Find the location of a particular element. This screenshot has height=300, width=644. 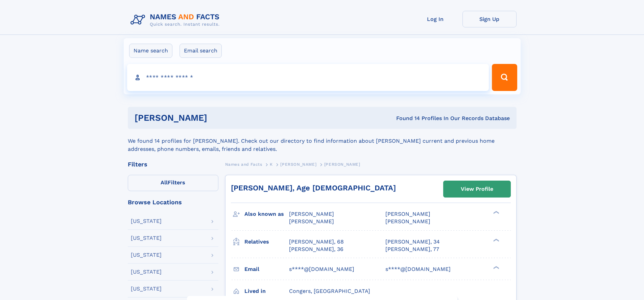

h3: Relatives is located at coordinates (267, 242).